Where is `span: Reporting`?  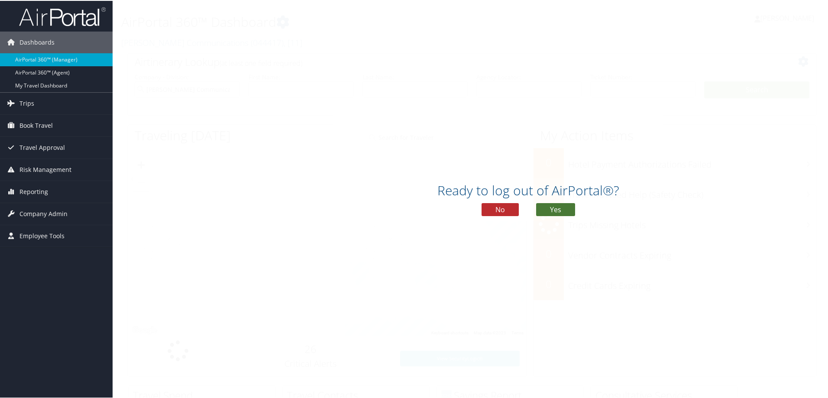
span: Reporting is located at coordinates (34, 191).